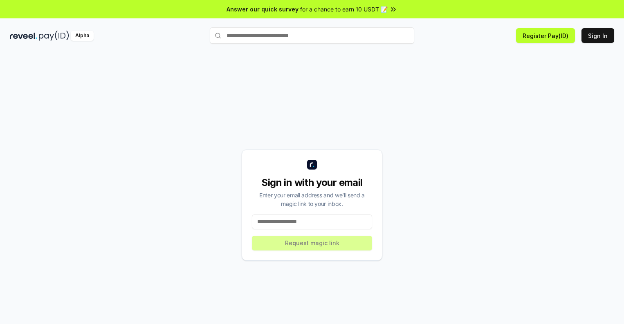  I want to click on button: Sign In, so click(598, 36).